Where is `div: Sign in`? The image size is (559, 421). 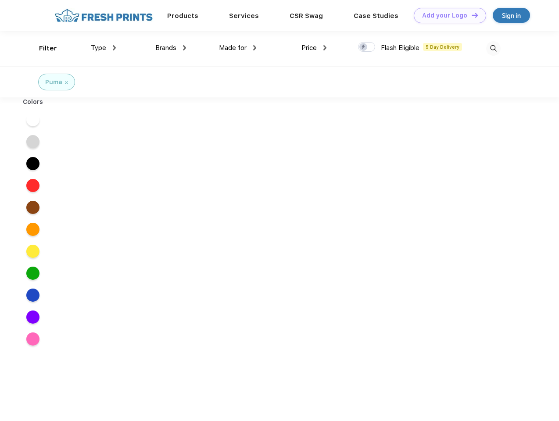 div: Sign in is located at coordinates (511, 15).